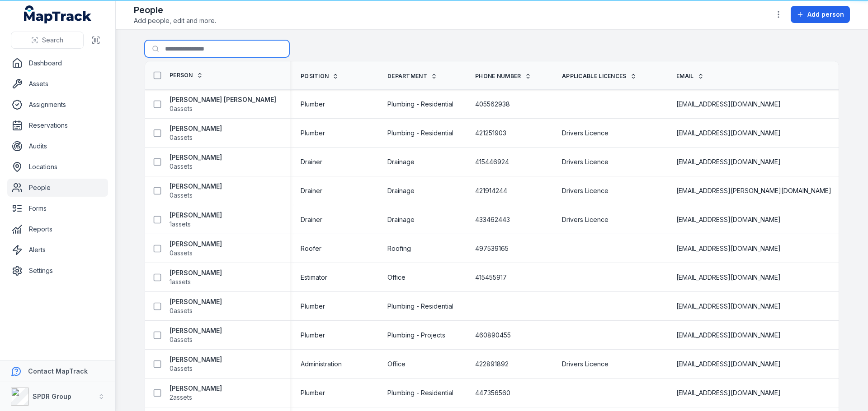 The height and width of the screenshot is (411, 868). Describe the element at coordinates (57, 63) in the screenshot. I see `a: Dashboard` at that location.